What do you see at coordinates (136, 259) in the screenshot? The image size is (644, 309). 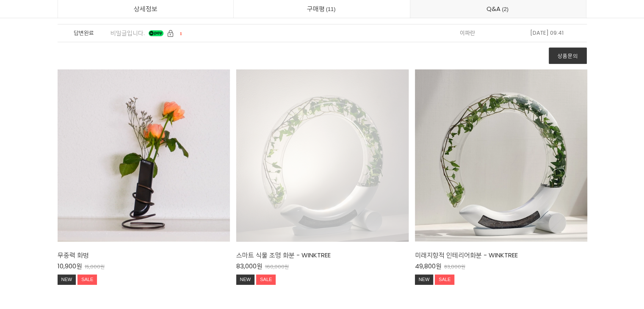 I see `a: 설정` at bounding box center [136, 259].